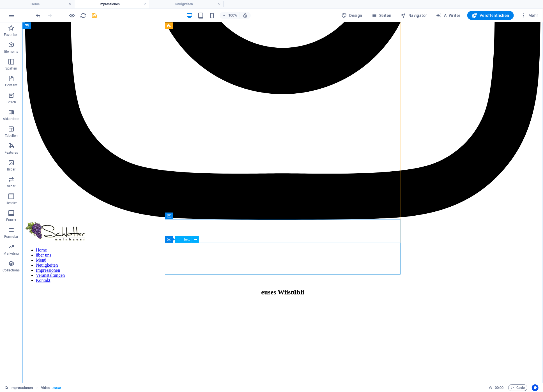  I want to click on nav: breadcrumb, so click(51, 388).